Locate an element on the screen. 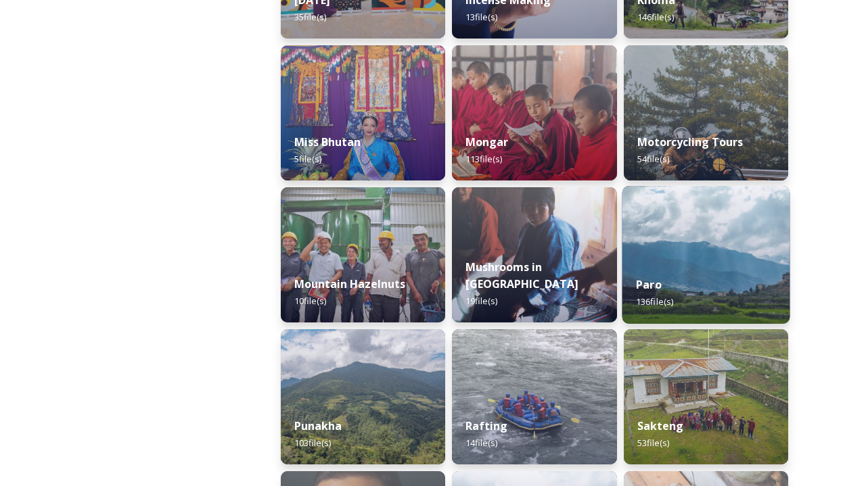  img: f73f969a-3aba-4d6d-a863-38e7472ec6b1.JPG is located at coordinates (534, 397).